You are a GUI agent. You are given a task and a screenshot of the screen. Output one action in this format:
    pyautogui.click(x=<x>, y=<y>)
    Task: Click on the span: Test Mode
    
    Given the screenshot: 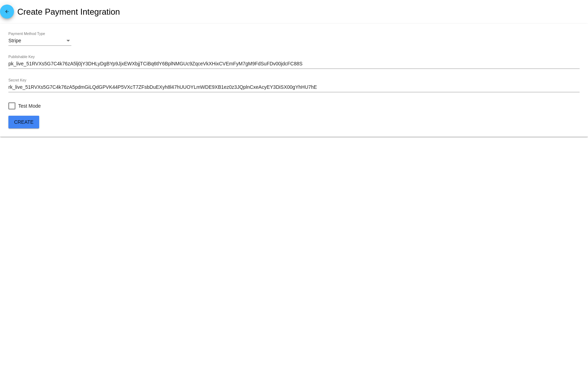 What is the action you would take?
    pyautogui.click(x=29, y=106)
    